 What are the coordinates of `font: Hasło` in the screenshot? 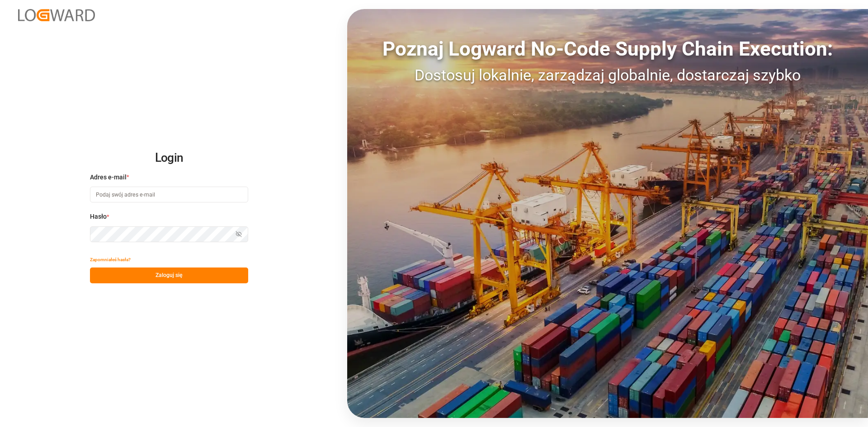 It's located at (98, 217).